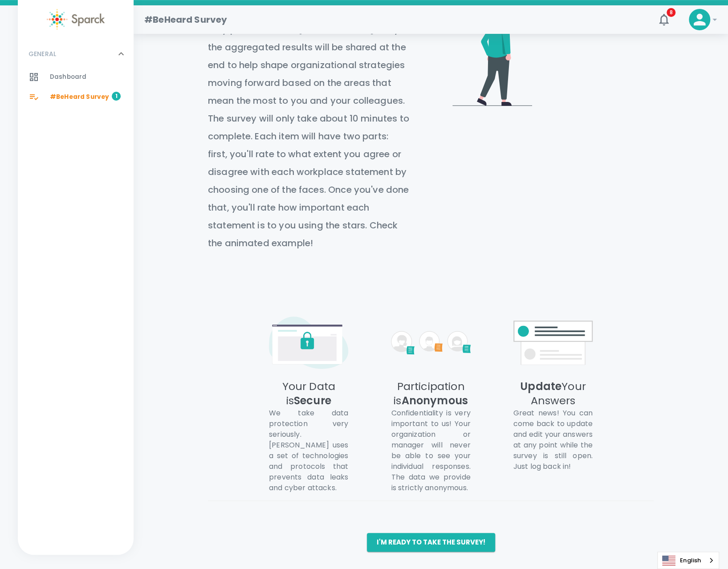 This screenshot has width=728, height=569. I want to click on div: Dashboard, so click(76, 77).